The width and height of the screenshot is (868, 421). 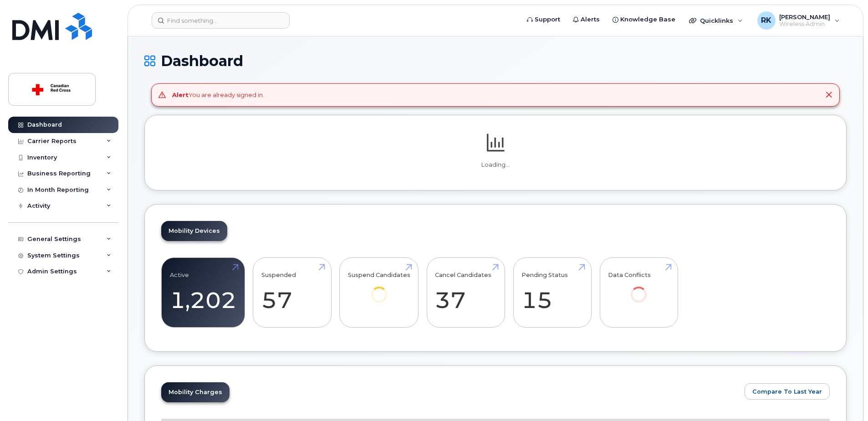 What do you see at coordinates (638, 289) in the screenshot?
I see `a: Data Conflicts` at bounding box center [638, 289].